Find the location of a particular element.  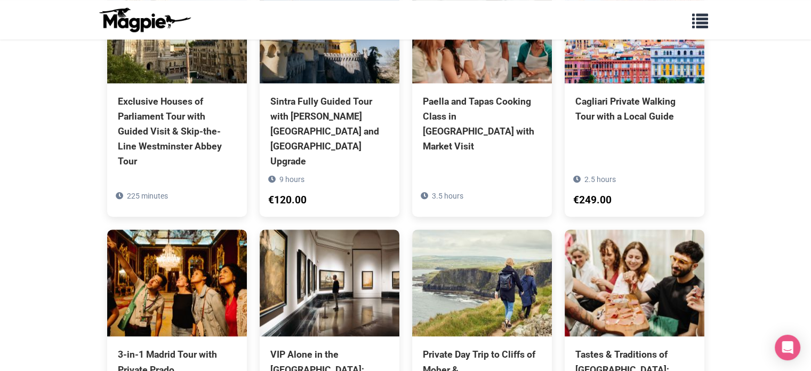

img: Private Day Trip to Cliffs of Moher & Galway from Dublin is located at coordinates (482, 283).